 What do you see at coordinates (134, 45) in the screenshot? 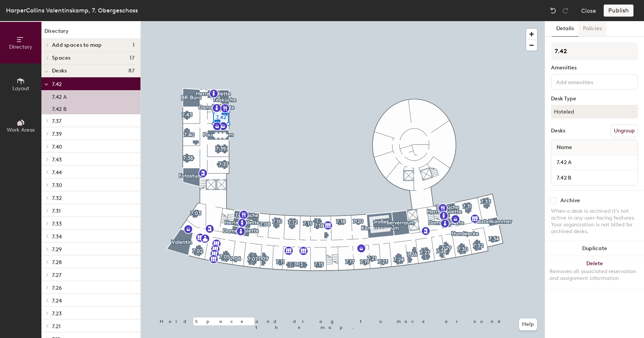
I see `span: 1` at bounding box center [134, 45].